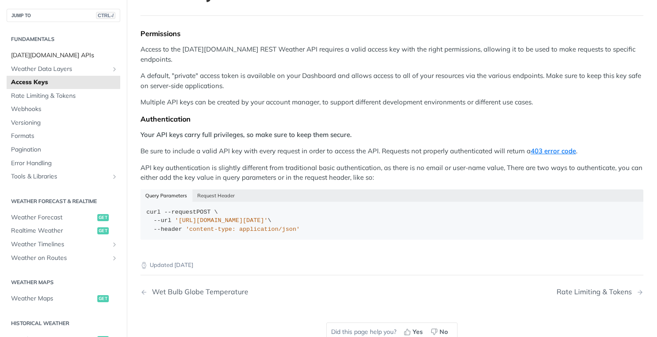 The width and height of the screenshot is (657, 337). Describe the element at coordinates (63, 150) in the screenshot. I see `a: Pagination` at that location.